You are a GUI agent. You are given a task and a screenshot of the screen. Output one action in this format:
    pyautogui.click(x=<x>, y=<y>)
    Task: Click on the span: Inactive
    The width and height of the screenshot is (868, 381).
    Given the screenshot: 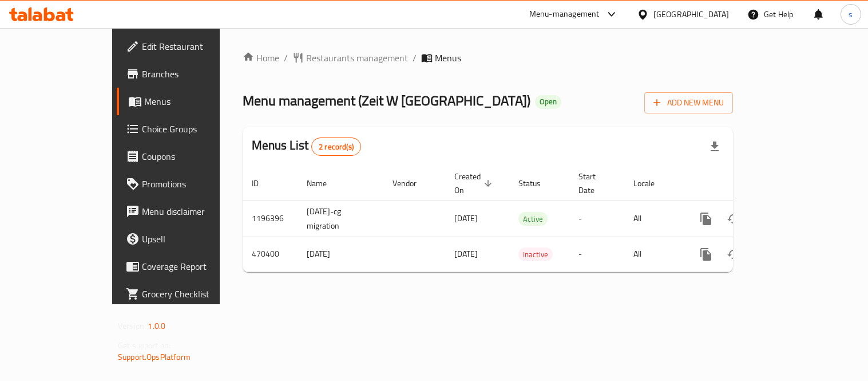 What is the action you would take?
    pyautogui.click(x=536, y=254)
    